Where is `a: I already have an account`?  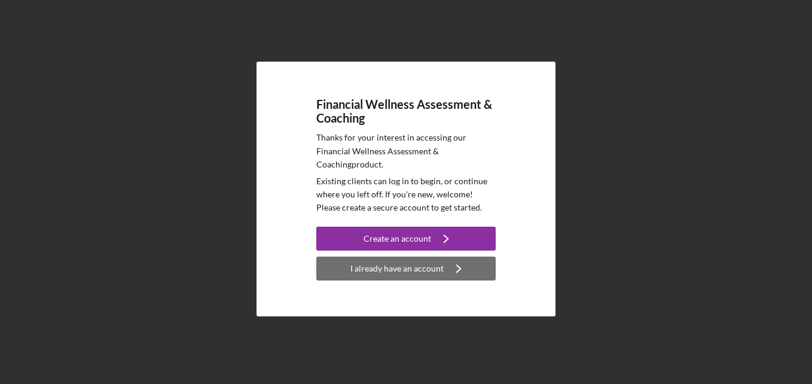
a: I already have an account is located at coordinates (406, 268).